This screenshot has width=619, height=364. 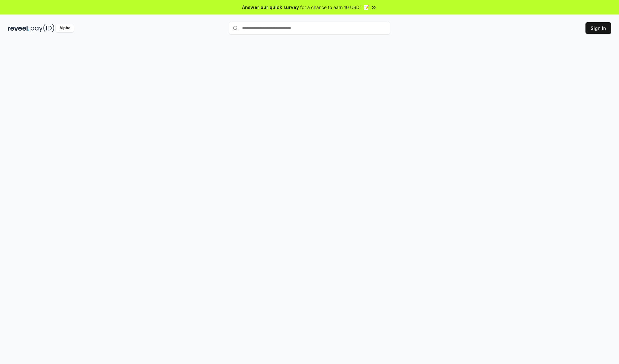 I want to click on div: Alpha, so click(x=65, y=28).